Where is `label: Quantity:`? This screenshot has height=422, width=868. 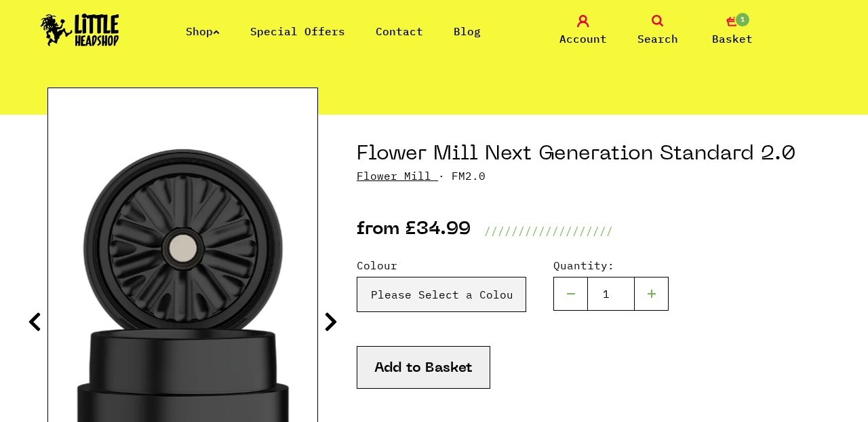 label: Quantity: is located at coordinates (611, 266).